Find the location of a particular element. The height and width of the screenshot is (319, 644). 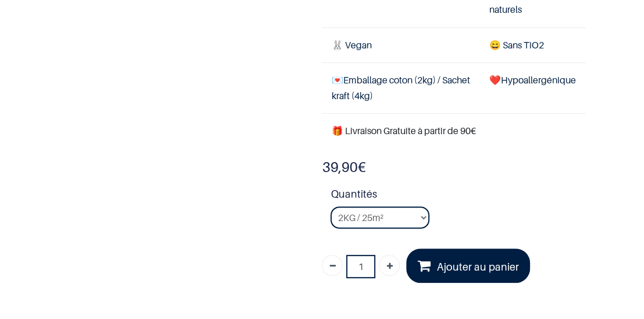

td: Emballage coton (2kg) / Sachet kraft (4kg) is located at coordinates (400, 87).